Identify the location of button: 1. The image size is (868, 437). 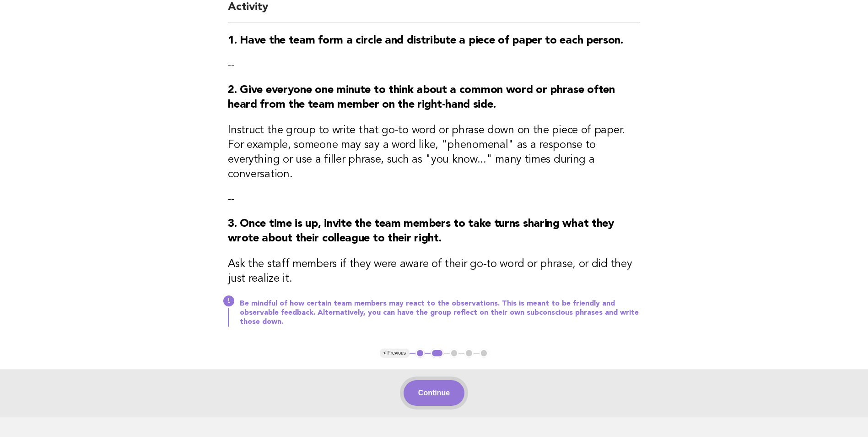
(420, 353).